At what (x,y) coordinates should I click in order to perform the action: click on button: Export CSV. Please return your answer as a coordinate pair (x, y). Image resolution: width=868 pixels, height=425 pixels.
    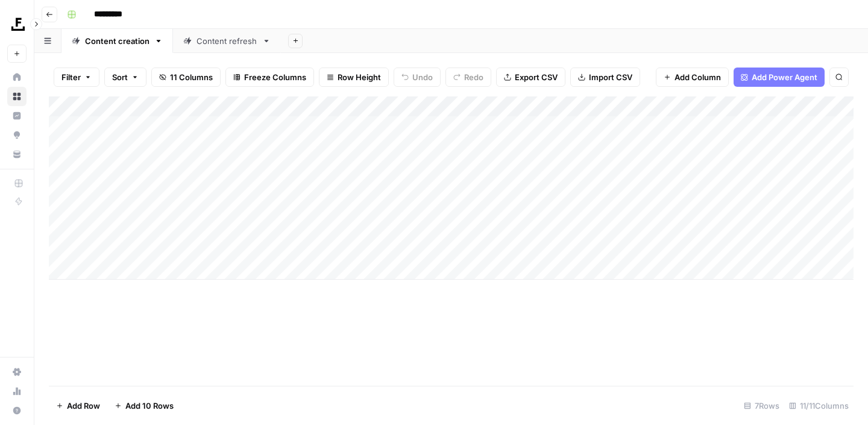
    Looking at the image, I should click on (530, 77).